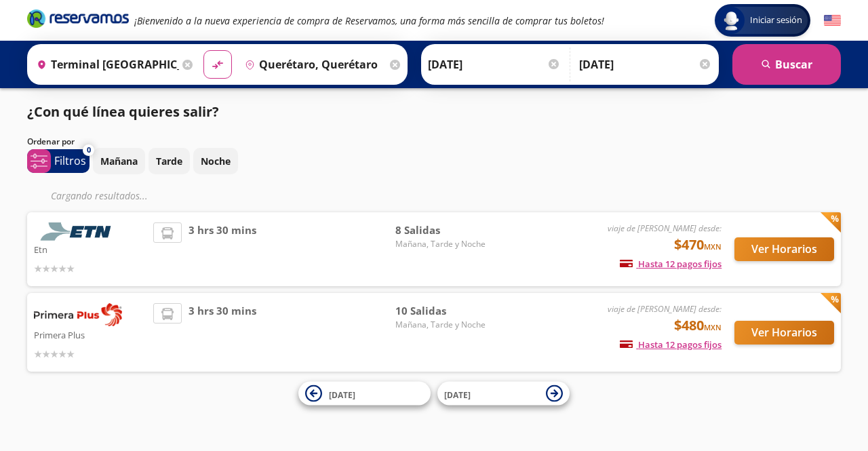 This screenshot has width=868, height=451. What do you see at coordinates (443, 311) in the screenshot?
I see `span: 10 Salidas` at bounding box center [443, 311].